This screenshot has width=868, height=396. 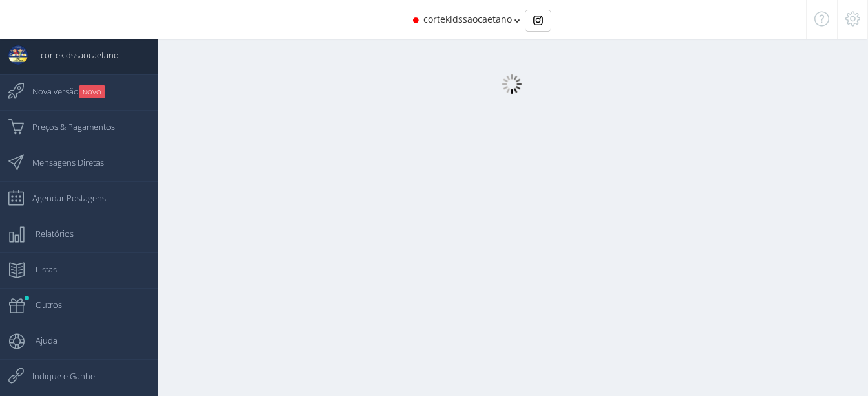 I want to click on span: Agendar Postagens, so click(x=63, y=198).